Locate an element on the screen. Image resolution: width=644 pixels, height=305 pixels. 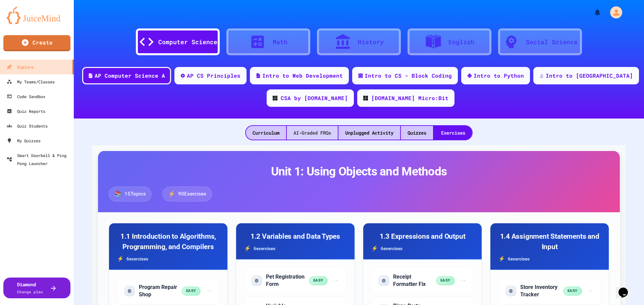
div: Math is located at coordinates (280, 42).